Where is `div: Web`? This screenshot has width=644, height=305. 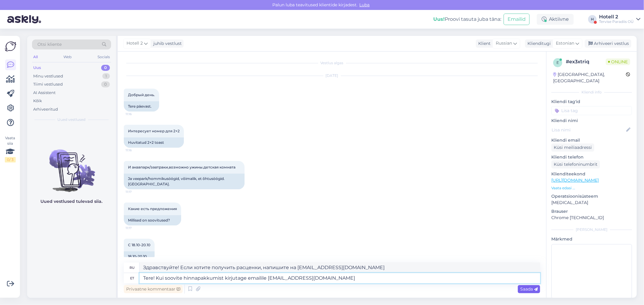 div: Web is located at coordinates (67, 57).